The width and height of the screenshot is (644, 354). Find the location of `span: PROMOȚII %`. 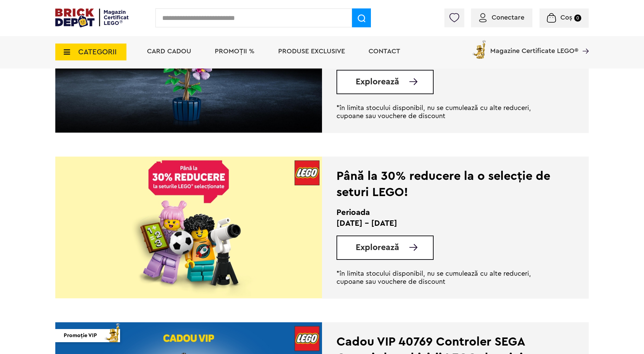

span: PROMOȚII % is located at coordinates (235, 51).